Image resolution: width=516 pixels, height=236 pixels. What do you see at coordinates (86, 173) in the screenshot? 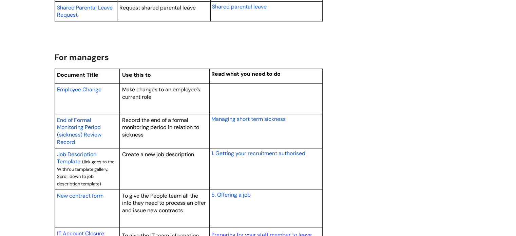
I see `span: (link goes to the WithYou template gallery. Scroll down to job description template)` at bounding box center [86, 173].